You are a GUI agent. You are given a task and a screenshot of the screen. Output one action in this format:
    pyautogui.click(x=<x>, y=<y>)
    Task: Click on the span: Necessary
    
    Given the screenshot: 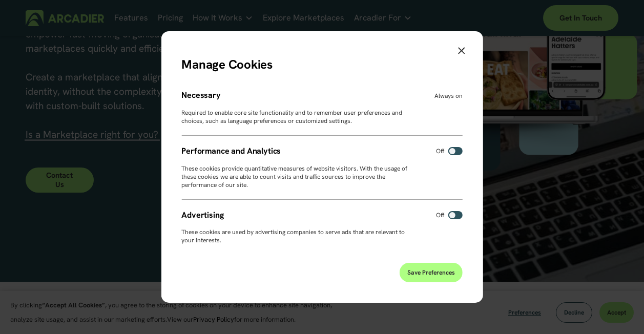 What is the action you would take?
    pyautogui.click(x=201, y=95)
    